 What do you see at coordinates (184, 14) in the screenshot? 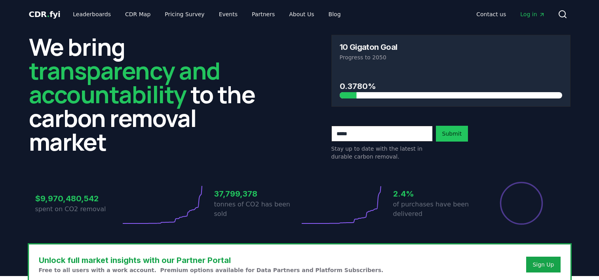
I see `a: Pricing Survey` at bounding box center [184, 14].